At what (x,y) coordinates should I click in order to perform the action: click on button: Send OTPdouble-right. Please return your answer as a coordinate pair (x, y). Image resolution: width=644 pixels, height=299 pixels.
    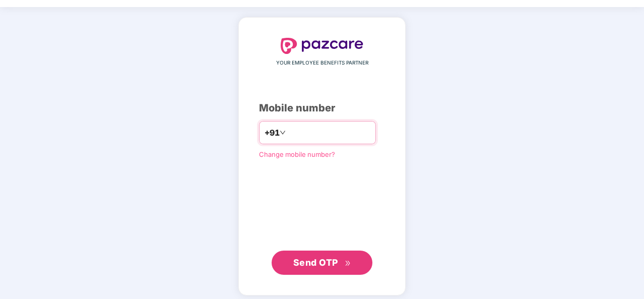
    Looking at the image, I should click on (322, 263).